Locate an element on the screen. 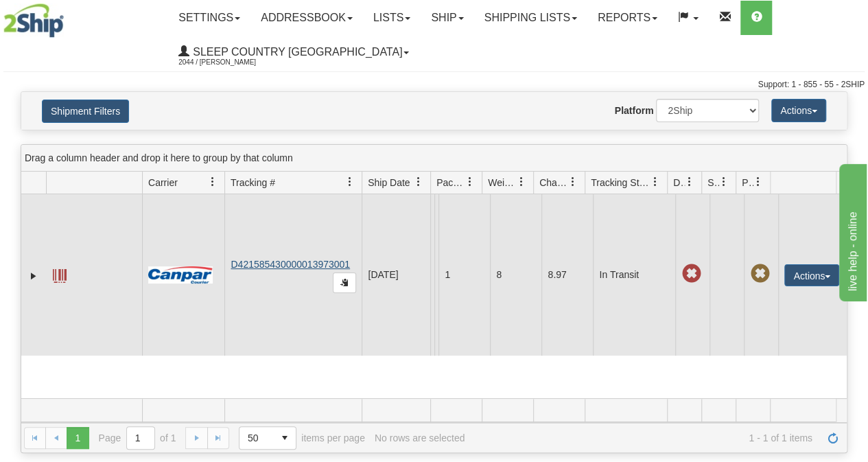 This screenshot has width=868, height=462. a: D421585430000013973001 is located at coordinates (290, 265).